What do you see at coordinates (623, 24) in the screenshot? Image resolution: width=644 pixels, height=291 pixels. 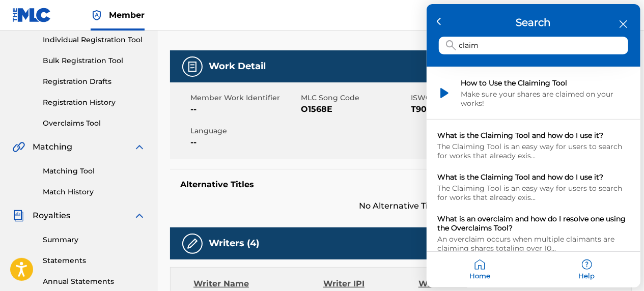 I see `div: close resource center` at bounding box center [623, 24].